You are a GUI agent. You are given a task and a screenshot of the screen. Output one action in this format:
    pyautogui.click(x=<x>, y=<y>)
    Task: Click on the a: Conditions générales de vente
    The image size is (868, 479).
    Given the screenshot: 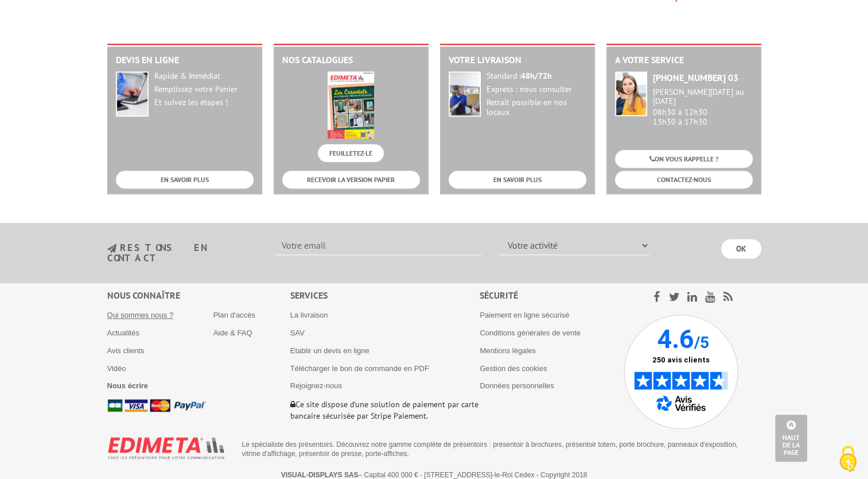 What is the action you would take?
    pyautogui.click(x=529, y=332)
    